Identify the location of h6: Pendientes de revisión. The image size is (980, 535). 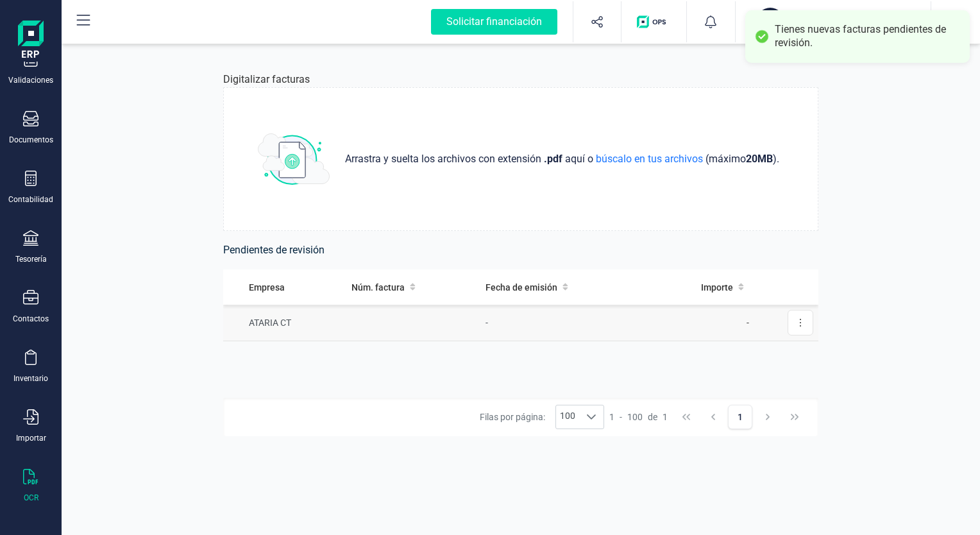
(521, 250).